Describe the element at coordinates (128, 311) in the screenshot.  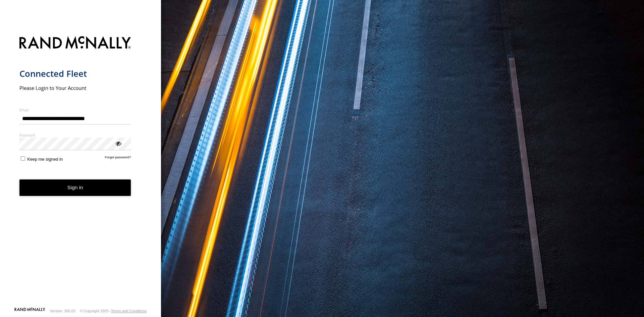
I see `a: Terms and Conditions` at that location.